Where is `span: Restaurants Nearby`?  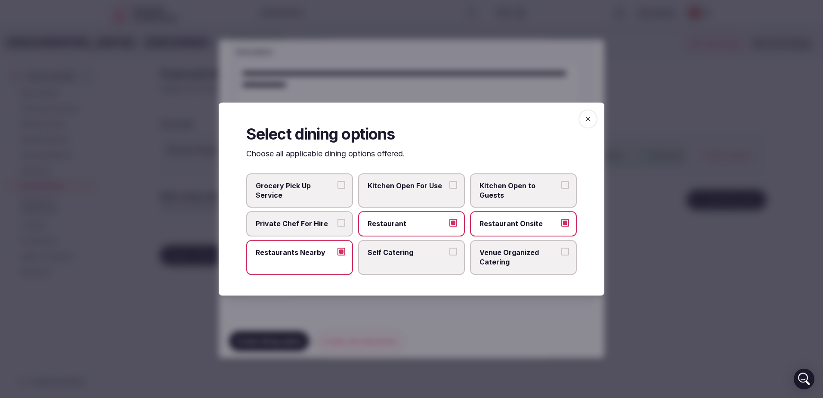
span: Restaurants Nearby is located at coordinates (295, 252).